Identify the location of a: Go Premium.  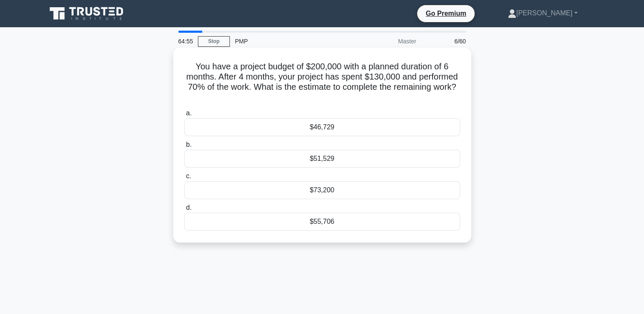
(446, 13).